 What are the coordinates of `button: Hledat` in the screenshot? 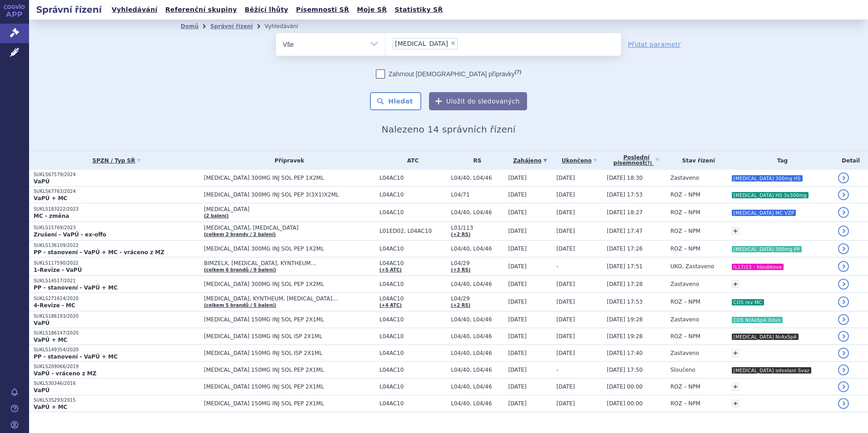 It's located at (395, 101).